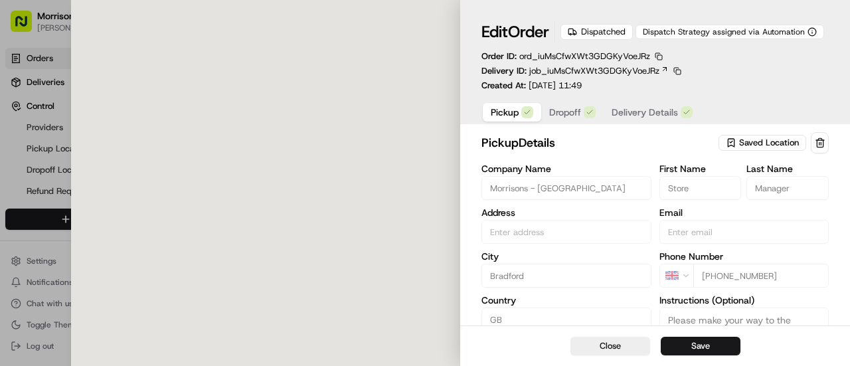 This screenshot has width=850, height=366. Describe the element at coordinates (64, 198) in the screenshot. I see `span: Knowledge Base` at that location.